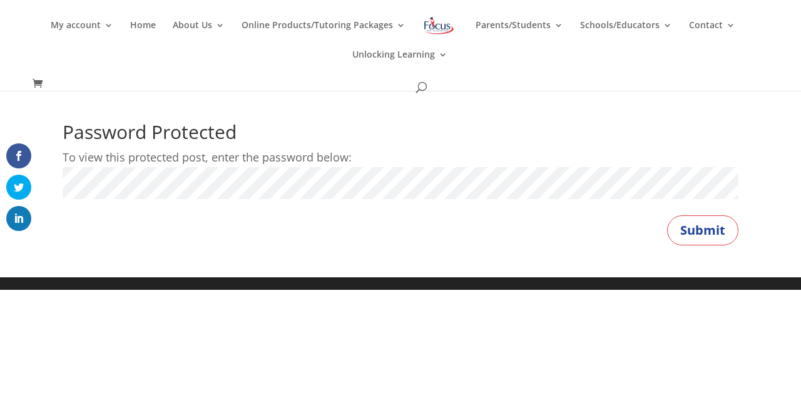 The width and height of the screenshot is (801, 395). What do you see at coordinates (712, 35) in the screenshot?
I see `a: Contact` at bounding box center [712, 35].